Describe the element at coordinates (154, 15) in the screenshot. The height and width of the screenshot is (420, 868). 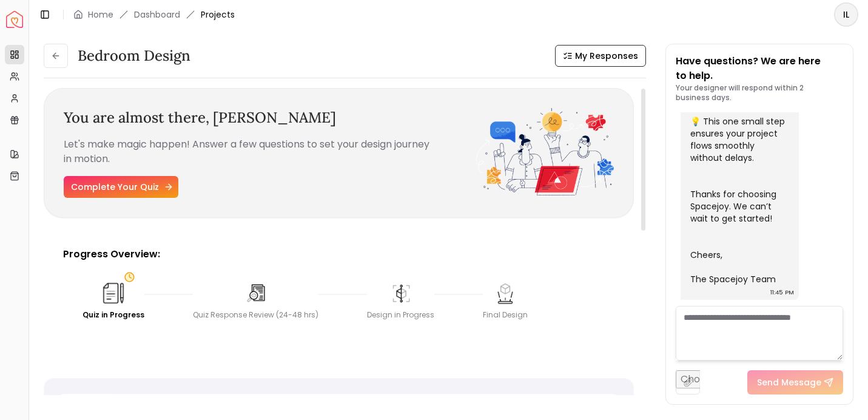
I see `nav: breadcrumb` at that location.